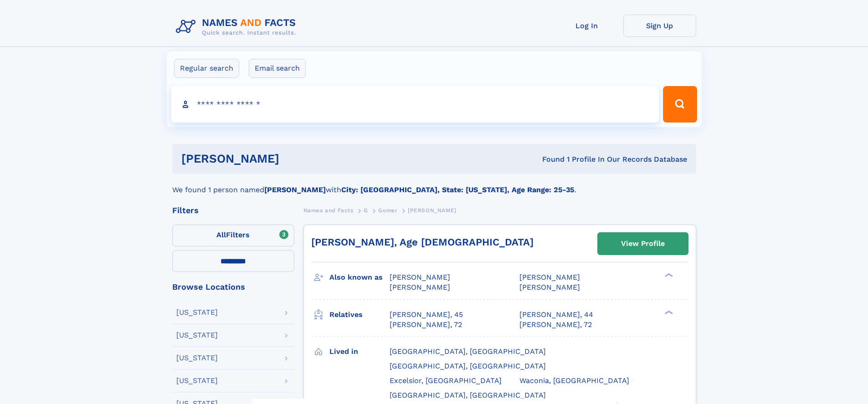 The height and width of the screenshot is (404, 868). Describe the element at coordinates (549, 160) in the screenshot. I see `div: Found 1 Profile In Our Records Database` at that location.